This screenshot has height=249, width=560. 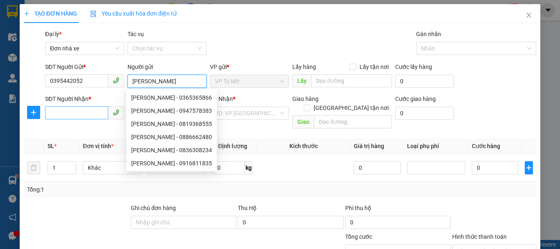 What do you see at coordinates (303, 146) in the screenshot?
I see `span: Kích thước` at bounding box center [303, 146].